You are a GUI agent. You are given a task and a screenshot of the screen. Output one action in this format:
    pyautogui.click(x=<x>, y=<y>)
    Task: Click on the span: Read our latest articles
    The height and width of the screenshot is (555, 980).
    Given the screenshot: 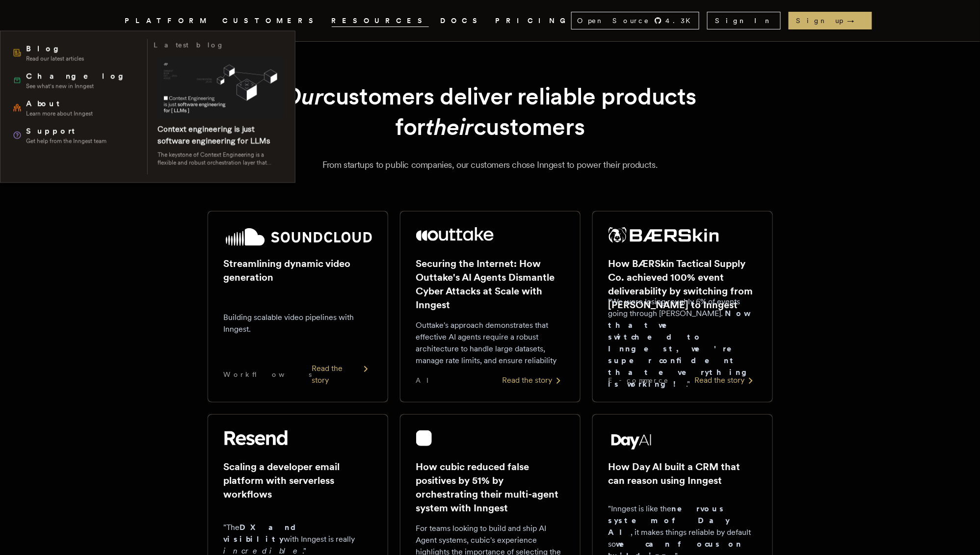 What is the action you would take?
    pyautogui.click(x=55, y=59)
    